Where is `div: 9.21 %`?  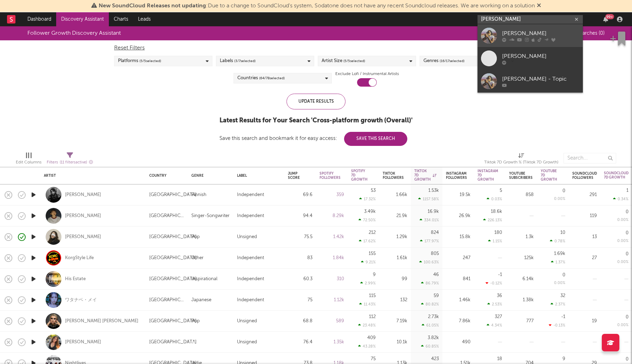 div: 9.21 % is located at coordinates (368, 262).